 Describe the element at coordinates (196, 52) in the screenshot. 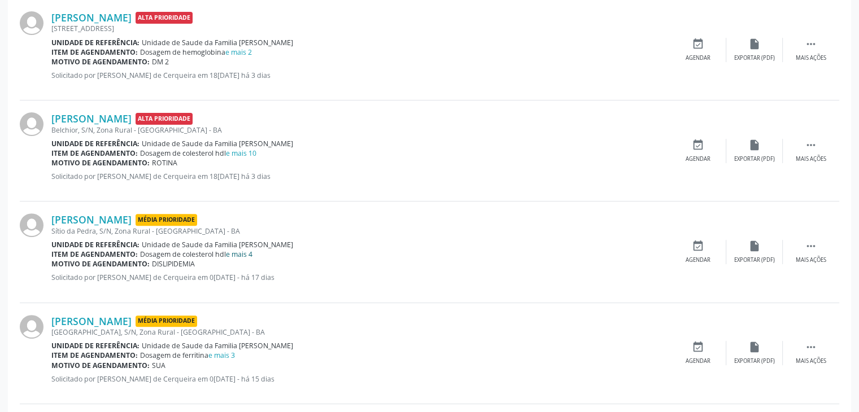

I see `span: Dosagem de hemoglobina` at that location.